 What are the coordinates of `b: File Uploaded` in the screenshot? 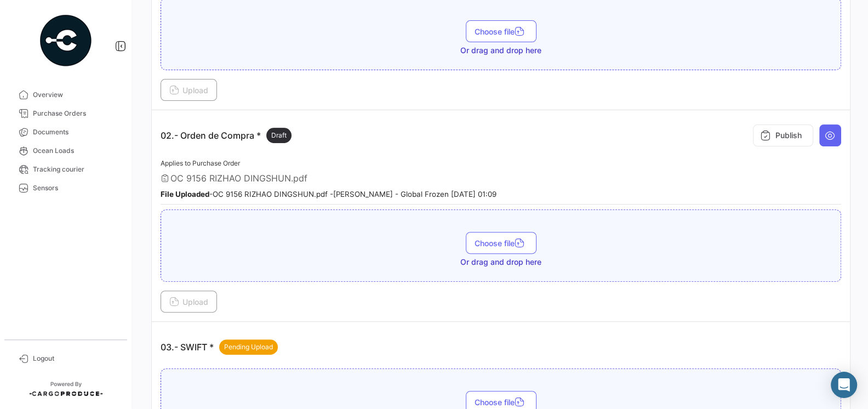 It's located at (185, 194).